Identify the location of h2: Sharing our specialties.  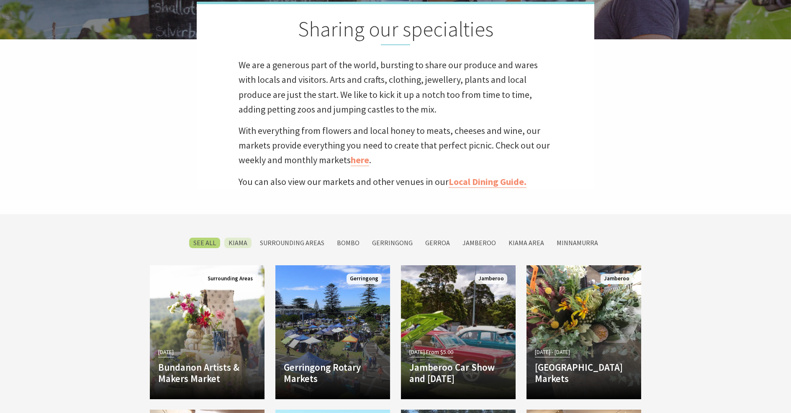
(396, 31).